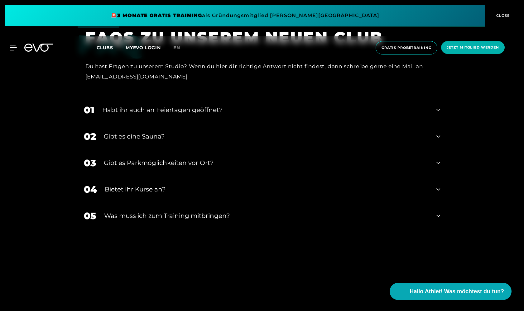 Image resolution: width=524 pixels, height=311 pixels. What do you see at coordinates (406, 48) in the screenshot?
I see `span: Gratis Probetraining` at bounding box center [406, 48].